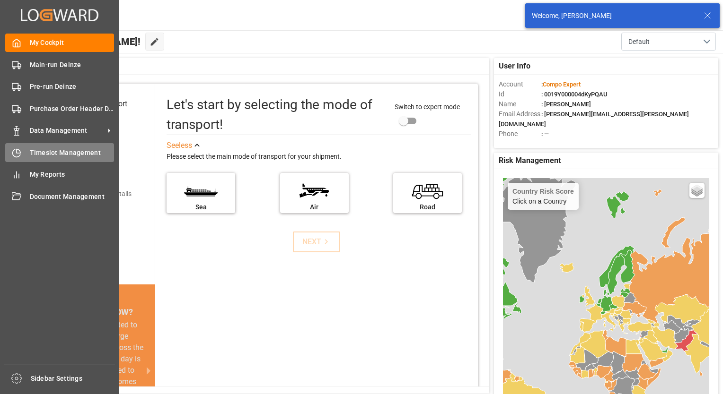 This screenshot has width=723, height=394. I want to click on div: Road, so click(427, 207).